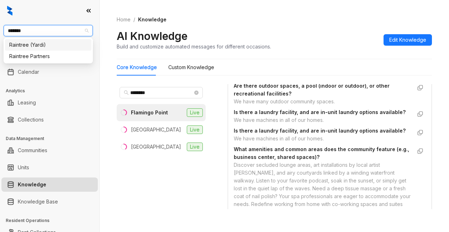 The height and width of the screenshot is (232, 449). Describe the element at coordinates (49, 120) in the screenshot. I see `li: Collections` at that location.